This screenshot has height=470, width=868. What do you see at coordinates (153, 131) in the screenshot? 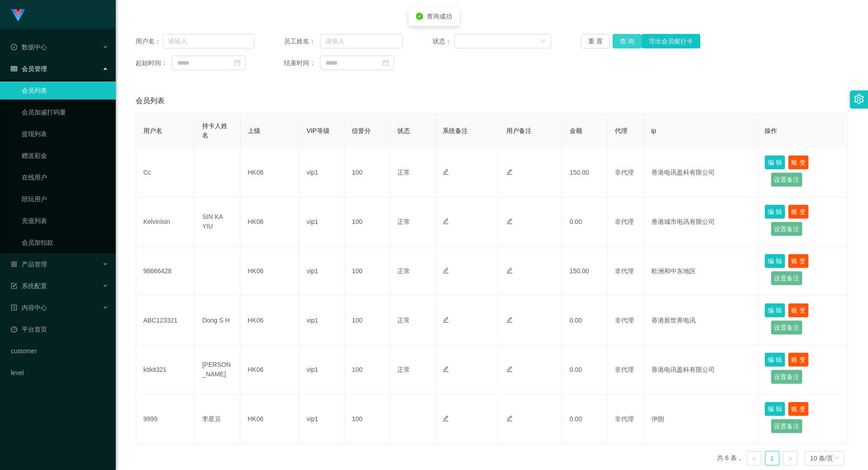
I see `span: 用户名` at bounding box center [153, 131].